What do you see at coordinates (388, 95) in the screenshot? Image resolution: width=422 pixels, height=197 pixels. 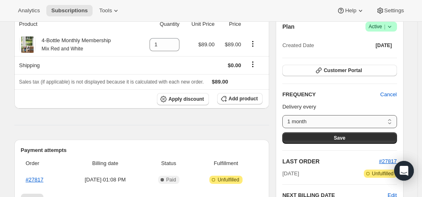 I see `button: Cancel` at bounding box center [388, 95].